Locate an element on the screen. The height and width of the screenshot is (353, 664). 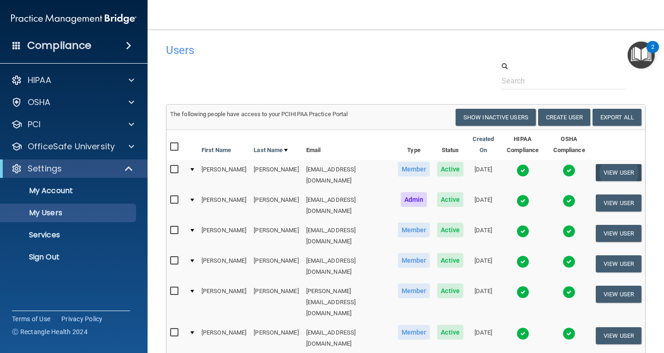
h4: Users is located at coordinates (303, 50).